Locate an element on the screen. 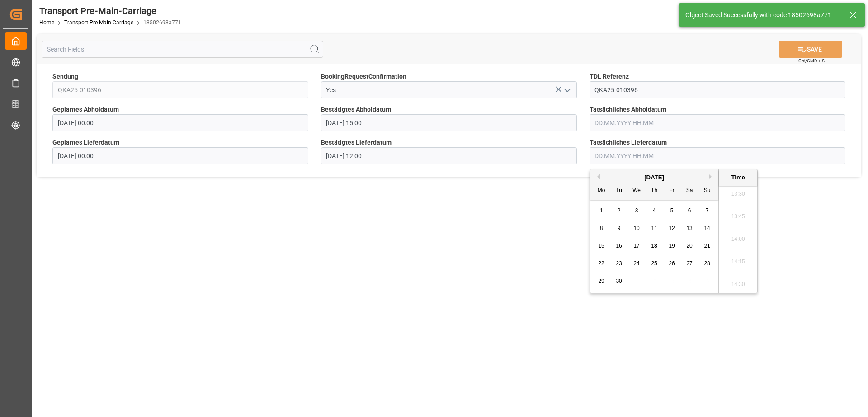 Image resolution: width=868 pixels, height=417 pixels. span: Geplantes Lieferdatum is located at coordinates (86, 142).